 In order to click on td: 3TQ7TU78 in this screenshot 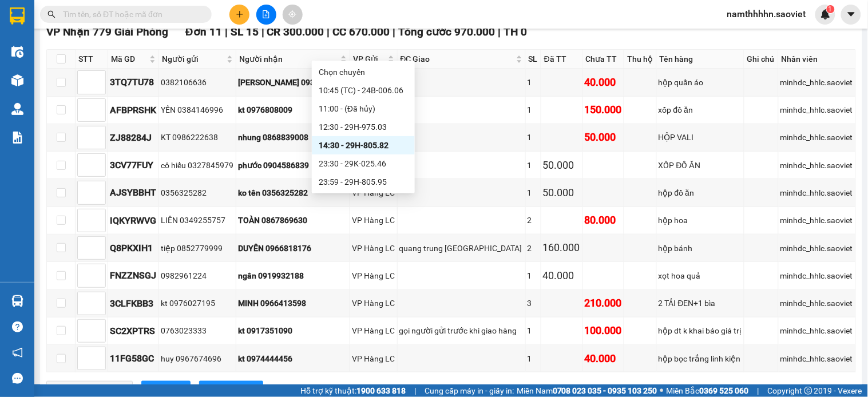, I will do `click(133, 83)`.